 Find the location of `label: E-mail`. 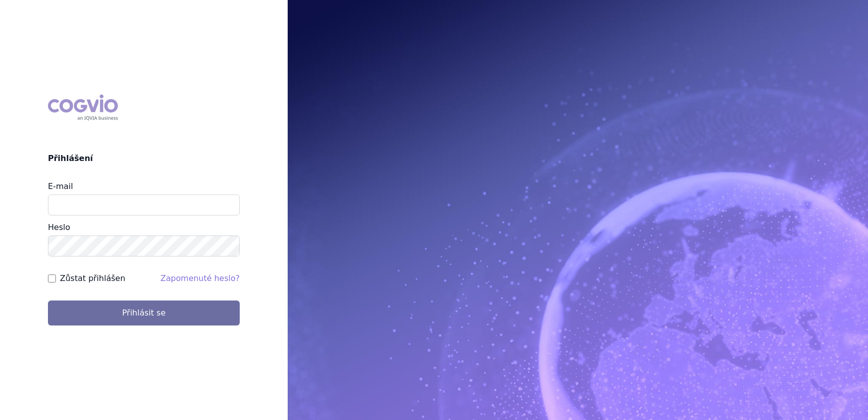

label: E-mail is located at coordinates (60, 186).